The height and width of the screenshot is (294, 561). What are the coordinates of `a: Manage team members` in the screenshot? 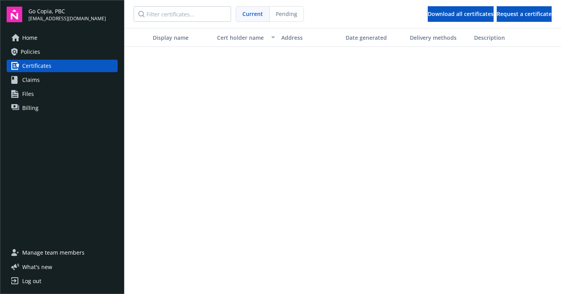 It's located at (62, 253).